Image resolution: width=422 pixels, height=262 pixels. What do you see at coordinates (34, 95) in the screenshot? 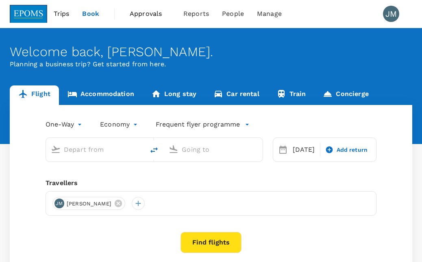
I see `a: Flight` at bounding box center [34, 95].